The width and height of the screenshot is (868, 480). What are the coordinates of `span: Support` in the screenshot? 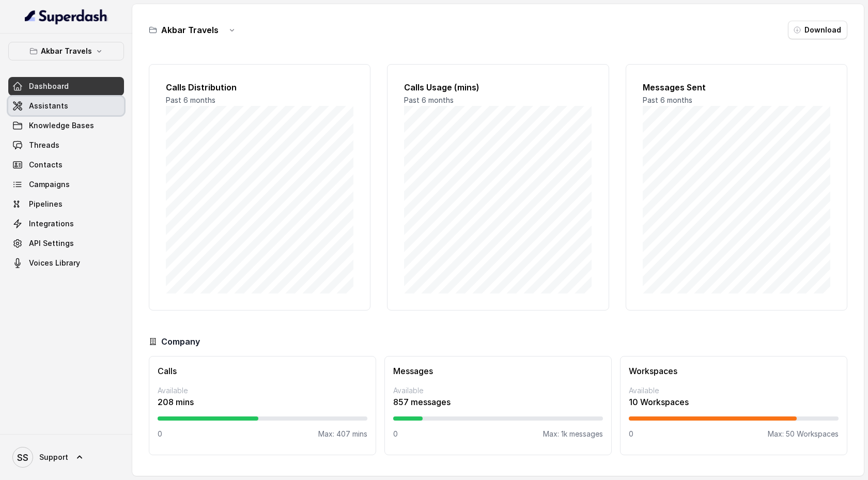 It's located at (54, 457).